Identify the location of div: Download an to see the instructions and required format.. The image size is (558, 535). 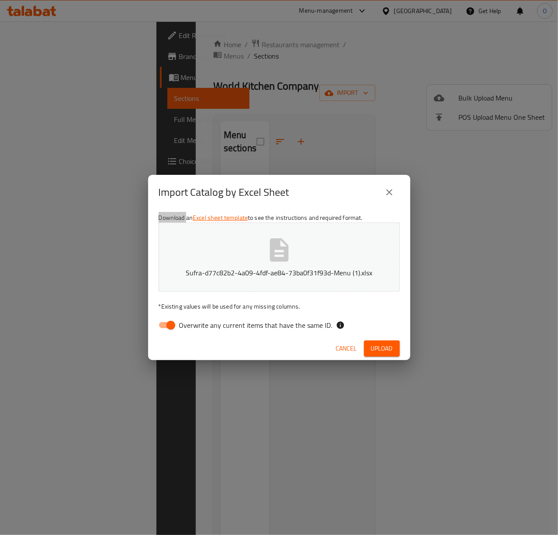
(279, 273).